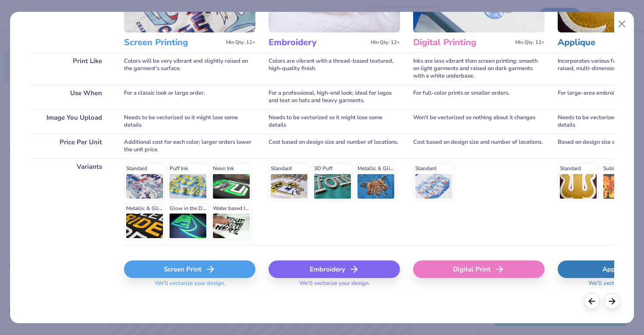 The height and width of the screenshot is (335, 644). What do you see at coordinates (334, 269) in the screenshot?
I see `div: Embroidery` at bounding box center [334, 269].